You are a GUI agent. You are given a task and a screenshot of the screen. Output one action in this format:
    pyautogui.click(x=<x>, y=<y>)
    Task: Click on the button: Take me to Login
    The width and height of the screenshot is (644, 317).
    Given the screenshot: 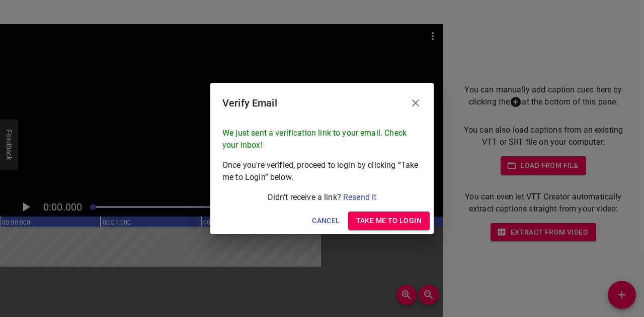 What is the action you would take?
    pyautogui.click(x=389, y=221)
    